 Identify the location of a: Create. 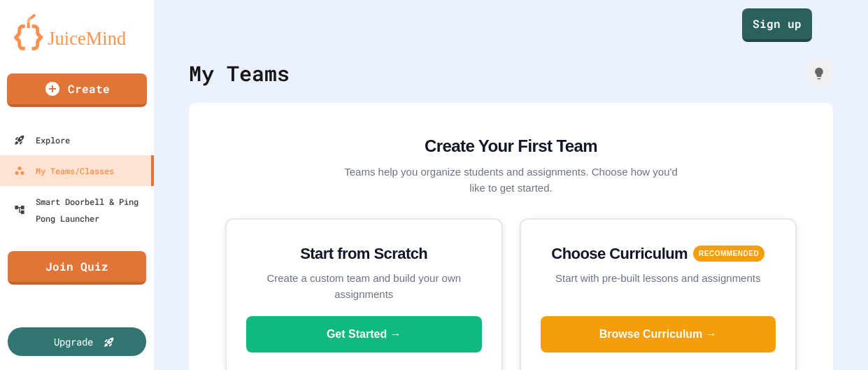
(77, 90).